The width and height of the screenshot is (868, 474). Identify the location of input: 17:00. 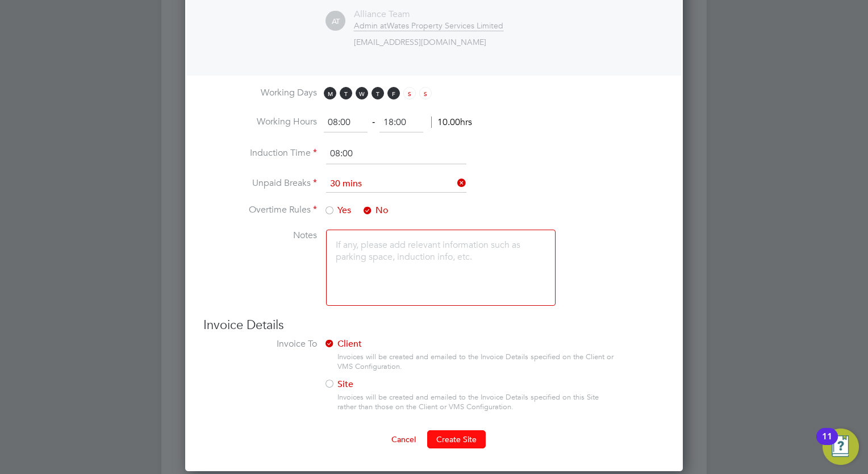
(401, 122).